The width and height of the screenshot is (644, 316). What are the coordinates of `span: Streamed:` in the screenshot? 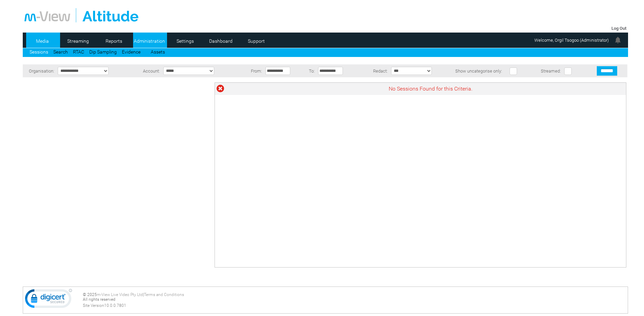 It's located at (550, 71).